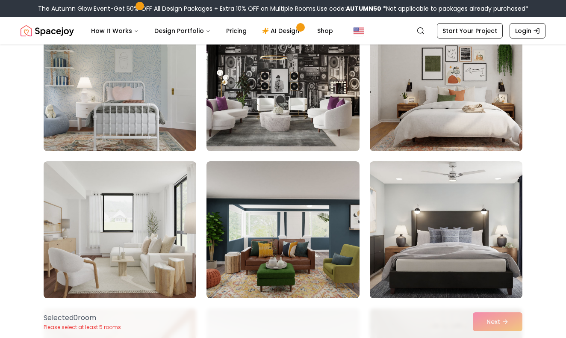 The height and width of the screenshot is (338, 566). What do you see at coordinates (282, 31) in the screenshot?
I see `a: AI Design` at bounding box center [282, 31].